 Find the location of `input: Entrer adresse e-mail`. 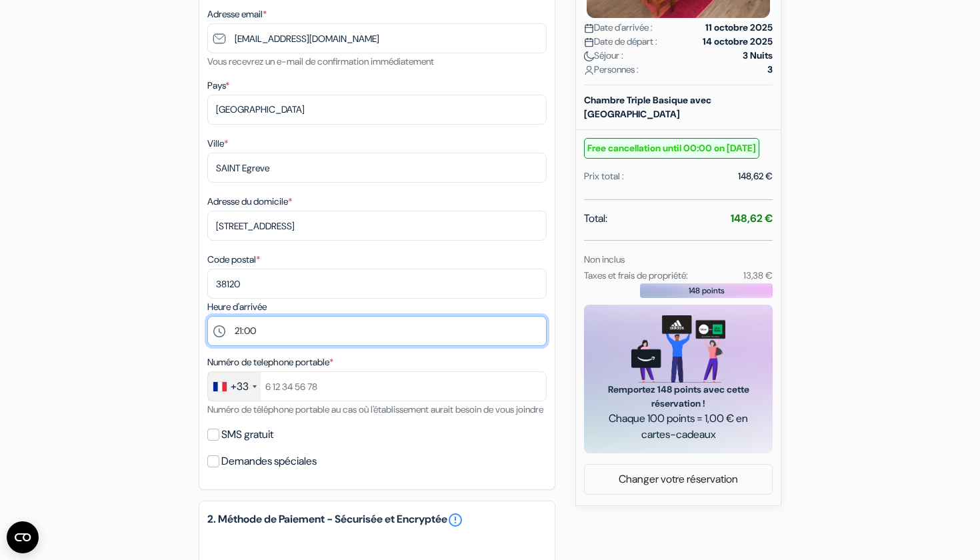

input: Entrer adresse e-mail is located at coordinates (377, 38).